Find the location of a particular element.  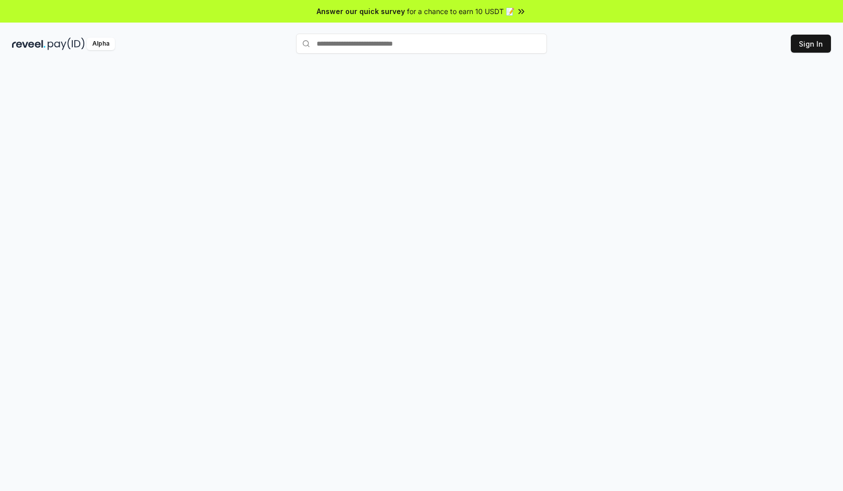

span: Answer our quick survey is located at coordinates (361, 11).